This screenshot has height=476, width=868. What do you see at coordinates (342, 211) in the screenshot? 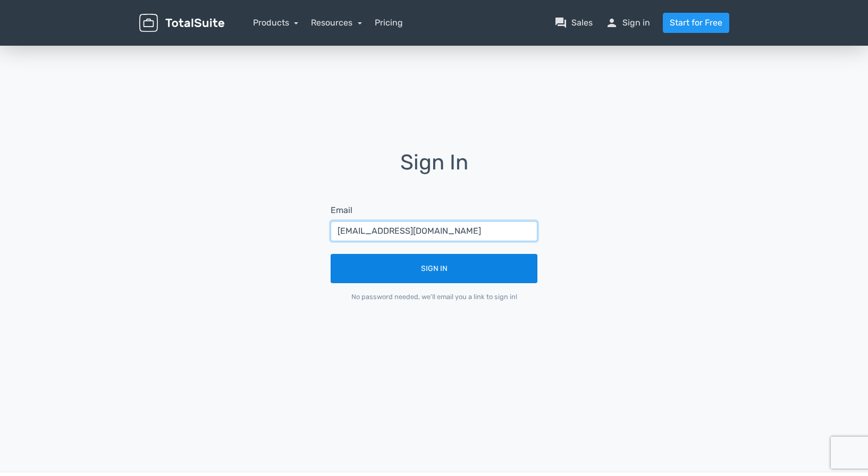
I see `label: Email` at bounding box center [342, 211].